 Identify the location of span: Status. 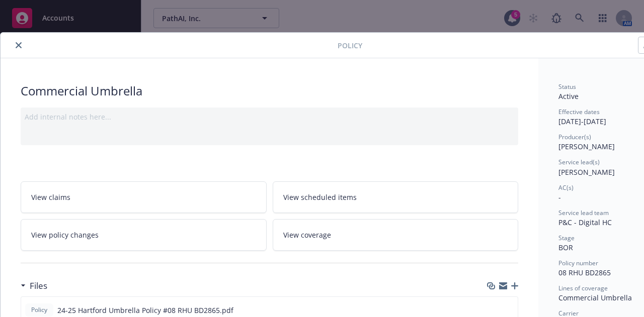
(567, 86).